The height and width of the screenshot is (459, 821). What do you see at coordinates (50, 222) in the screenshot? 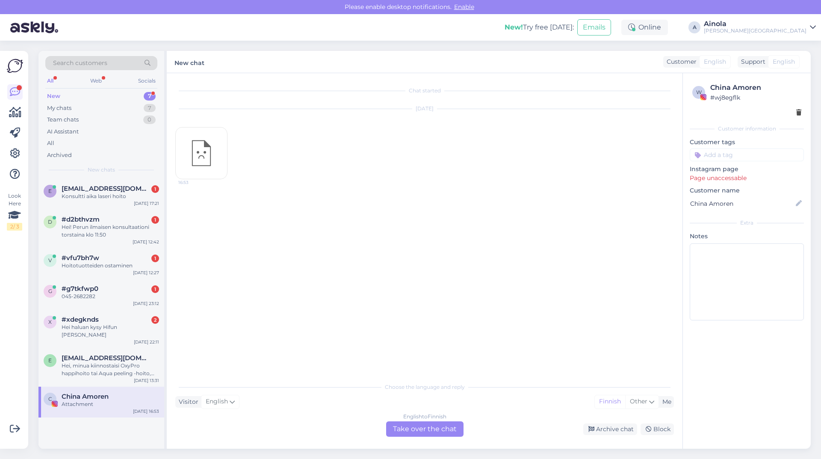
I see `span: d` at bounding box center [50, 222].